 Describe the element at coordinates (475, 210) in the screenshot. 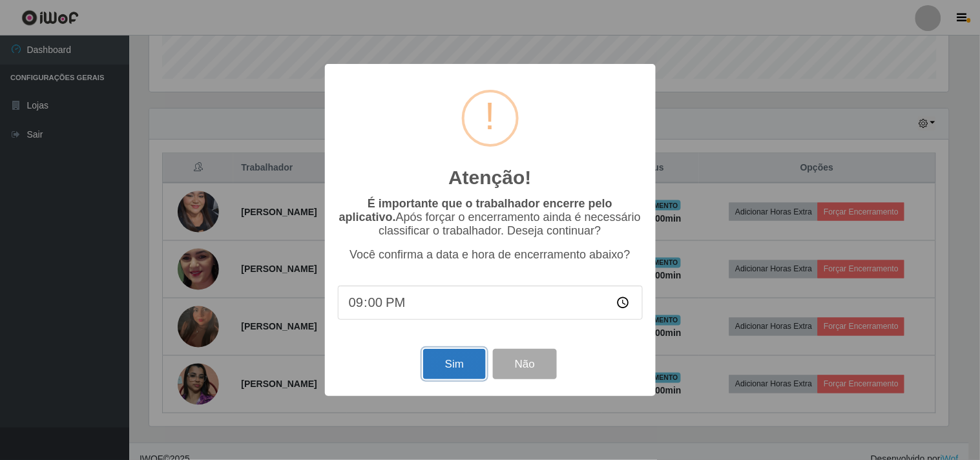

I see `b: É importante que o trabalhador encerre pelo aplicativo.` at that location.